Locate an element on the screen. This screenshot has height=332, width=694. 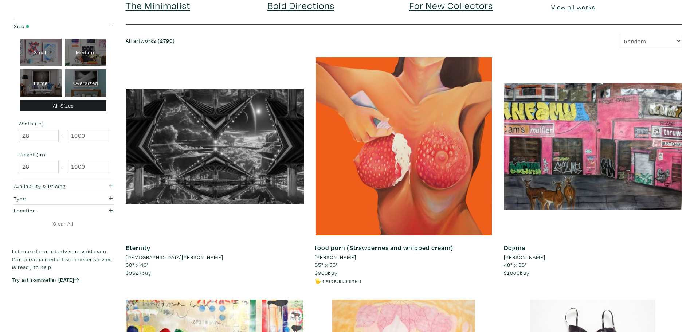
div: Large is located at coordinates (41, 83).